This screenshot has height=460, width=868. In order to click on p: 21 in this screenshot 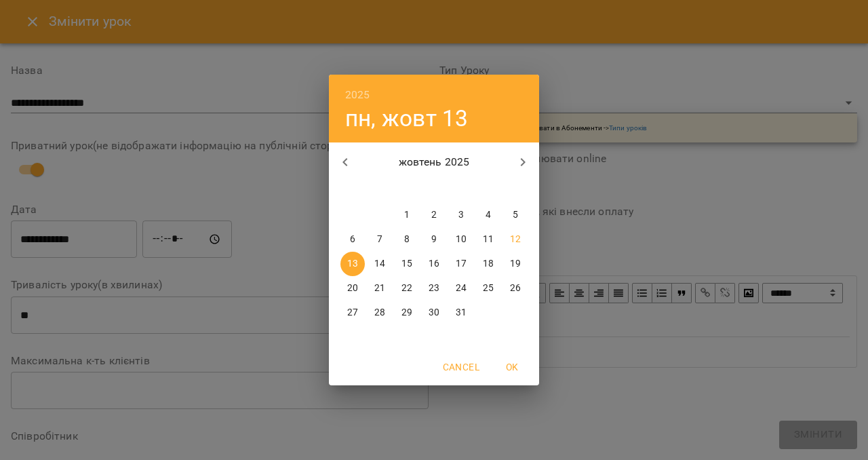, I will do `click(380, 289)`.